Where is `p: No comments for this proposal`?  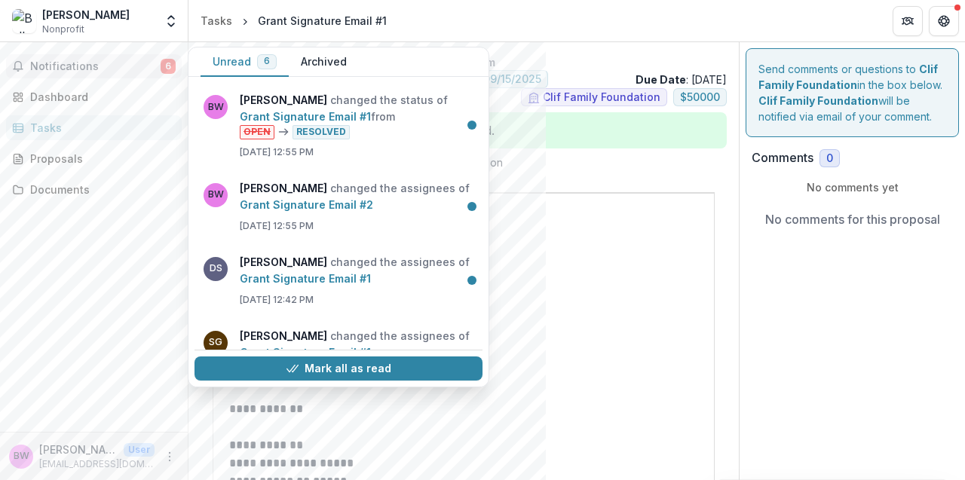
p: No comments for this proposal is located at coordinates (853, 219).